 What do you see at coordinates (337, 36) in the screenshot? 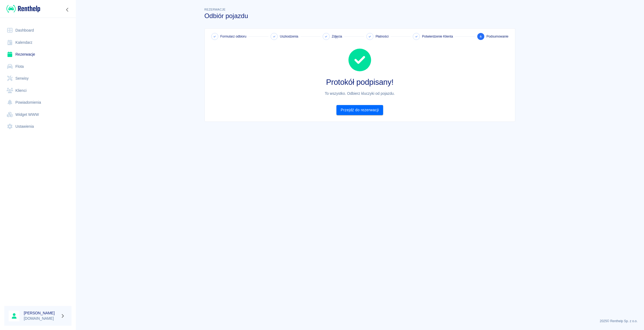
I see `span: Zdjęcia` at bounding box center [337, 36].